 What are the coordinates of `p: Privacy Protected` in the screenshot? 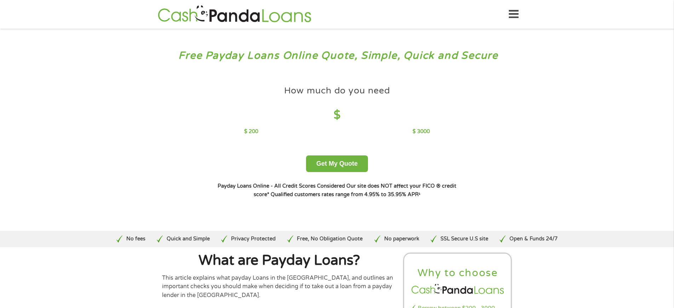 It's located at (253, 239).